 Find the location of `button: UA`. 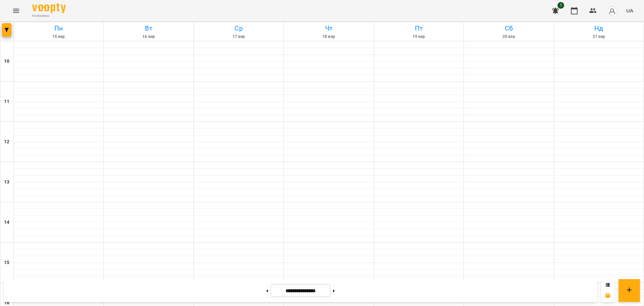

button: UA is located at coordinates (629, 11).